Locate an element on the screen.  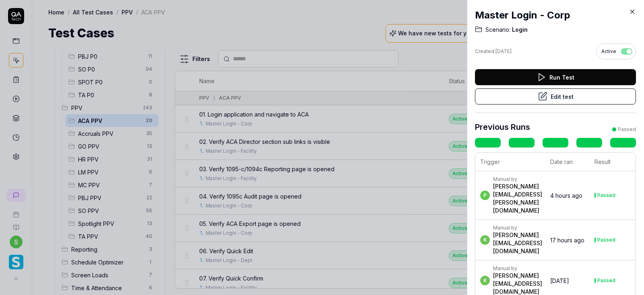
span: Scenario: is located at coordinates (498, 30).